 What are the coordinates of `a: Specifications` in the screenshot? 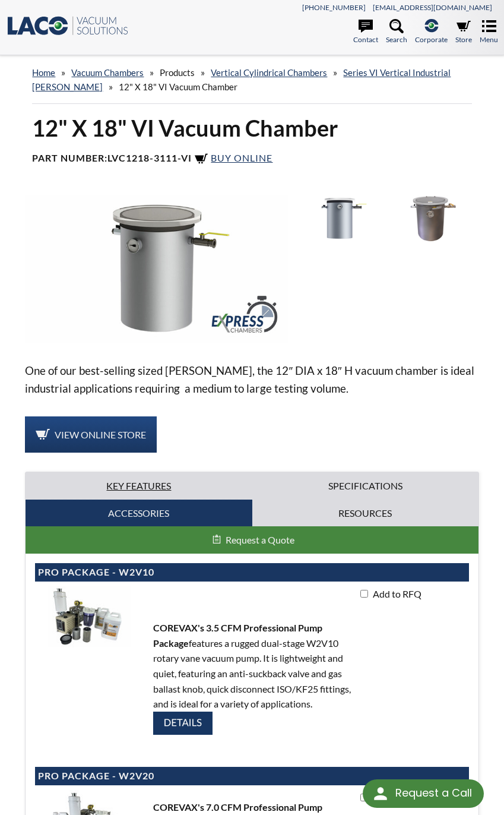 It's located at (365, 486).